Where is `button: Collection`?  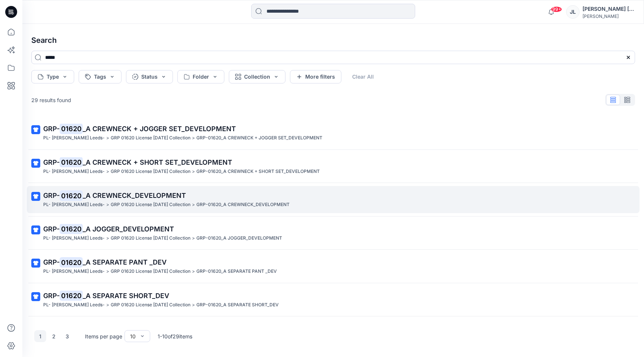 button: Collection is located at coordinates (257, 77).